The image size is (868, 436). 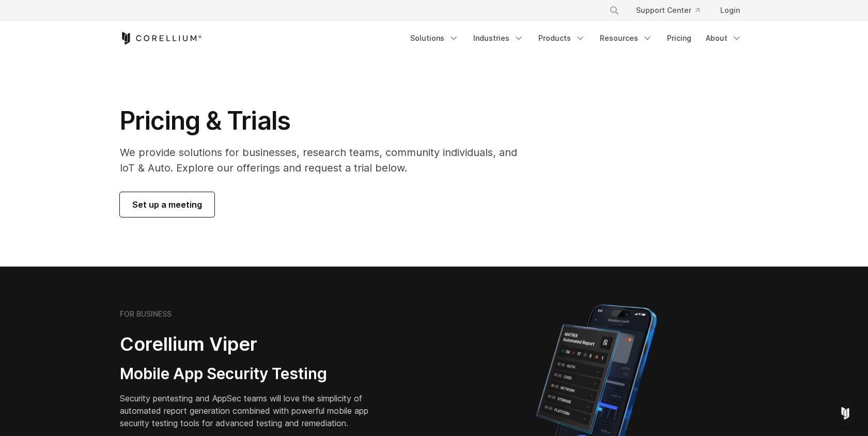 What do you see at coordinates (562, 38) in the screenshot?
I see `a: Products` at bounding box center [562, 38].